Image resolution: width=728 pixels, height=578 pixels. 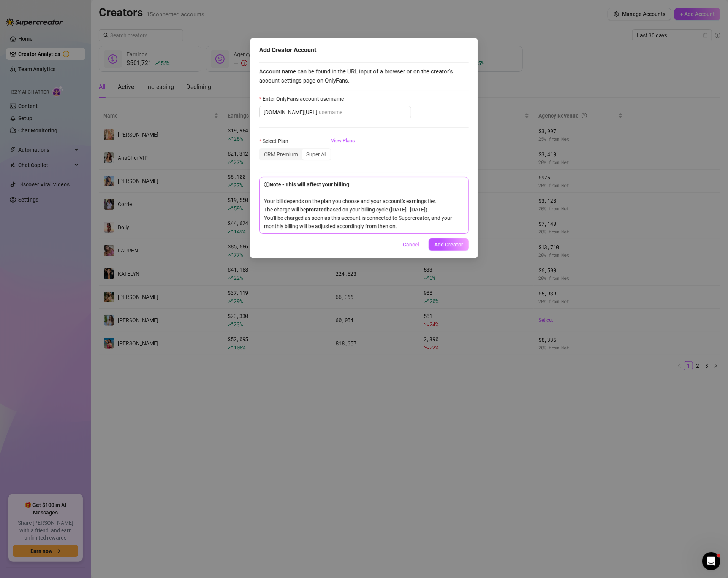 I want to click on label: Select Plan, so click(x=277, y=141).